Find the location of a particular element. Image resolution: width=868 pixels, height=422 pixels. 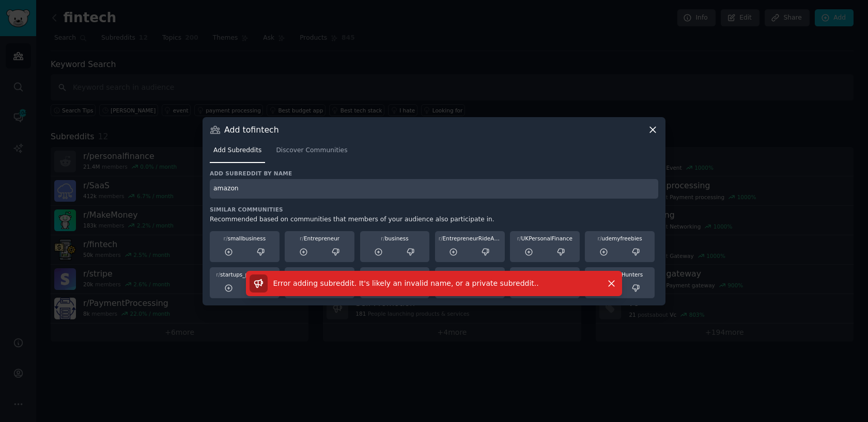

div: business is located at coordinates (395, 238).